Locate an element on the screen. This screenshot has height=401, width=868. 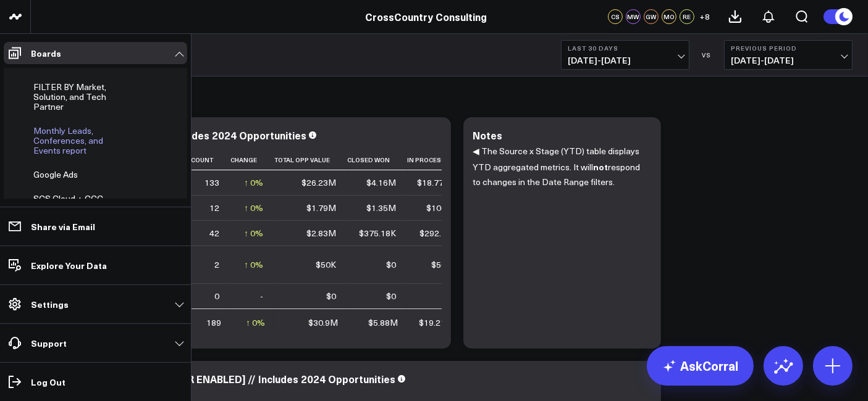
div: 133 is located at coordinates (212, 182).